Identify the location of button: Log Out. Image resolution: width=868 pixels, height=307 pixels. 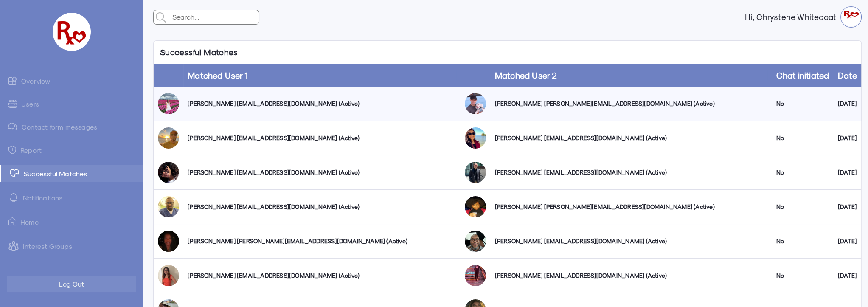
(72, 284).